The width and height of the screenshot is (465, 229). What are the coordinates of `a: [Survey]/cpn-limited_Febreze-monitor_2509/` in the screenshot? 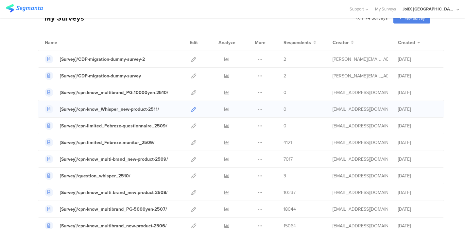 It's located at (100, 143).